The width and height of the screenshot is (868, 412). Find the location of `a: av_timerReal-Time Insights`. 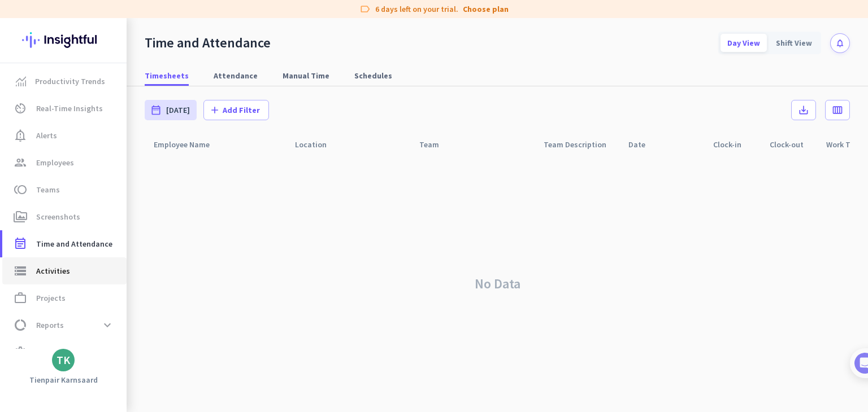

a: av_timerReal-Time Insights is located at coordinates (64, 109).